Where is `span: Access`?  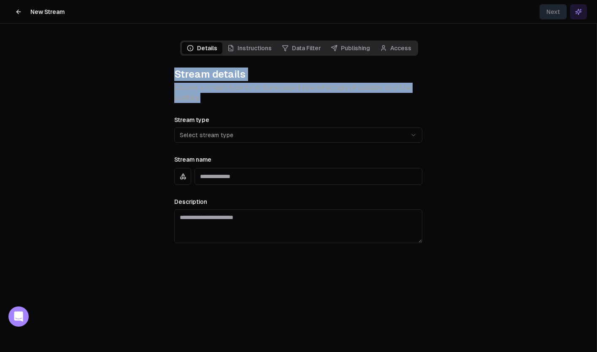
span: Access is located at coordinates (396, 48).